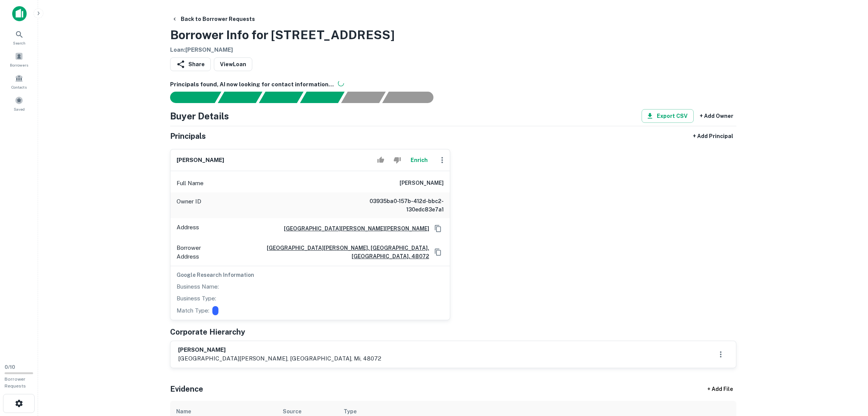 This screenshot has height=416, width=868. What do you see at coordinates (10, 367) in the screenshot?
I see `span: 0 / 10` at bounding box center [10, 367].